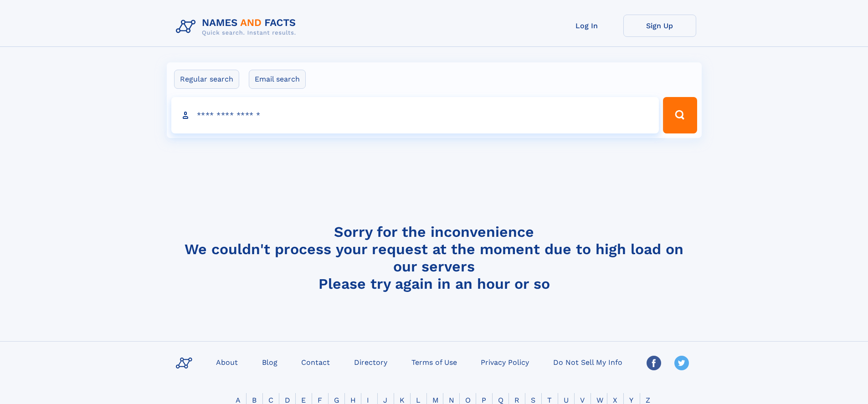  Describe the element at coordinates (315, 362) in the screenshot. I see `a: Contact` at that location.